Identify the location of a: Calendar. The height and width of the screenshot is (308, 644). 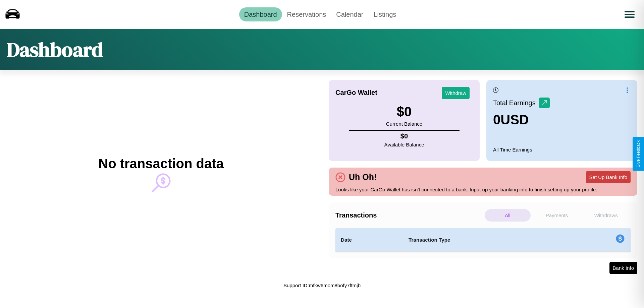
(350, 15).